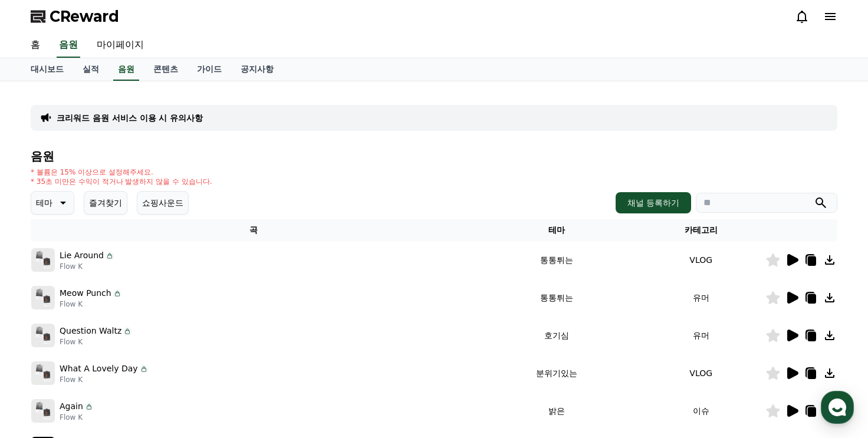 This screenshot has height=438, width=868. What do you see at coordinates (556, 411) in the screenshot?
I see `td: 밝은` at bounding box center [556, 411].